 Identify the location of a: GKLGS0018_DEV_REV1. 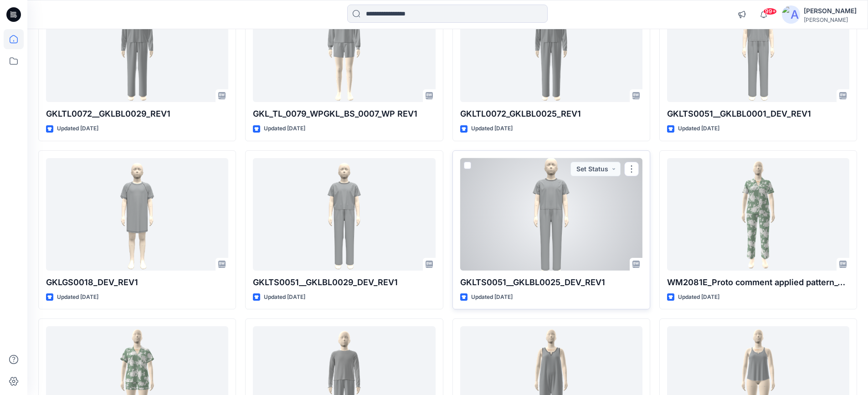
(137, 214).